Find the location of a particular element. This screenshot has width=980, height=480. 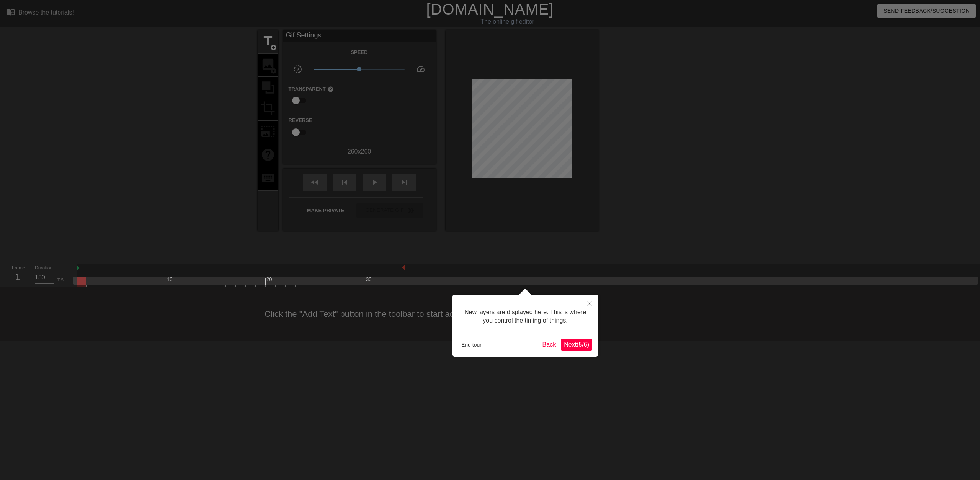

button: Back is located at coordinates (549, 345).